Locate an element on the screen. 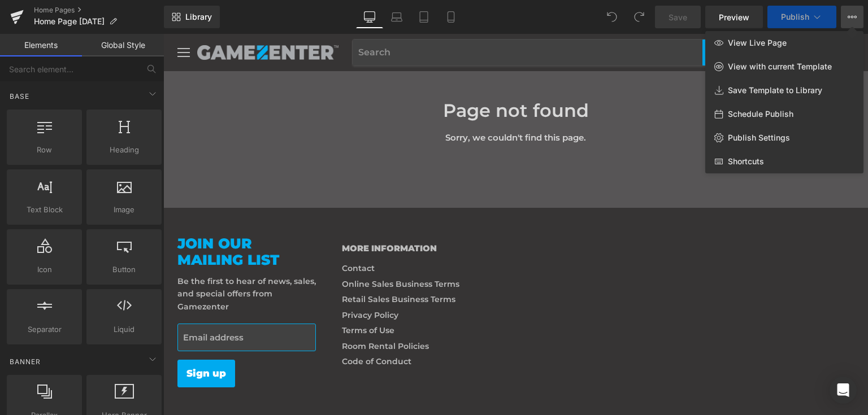 Image resolution: width=868 pixels, height=415 pixels. span: Publish Settings is located at coordinates (759, 138).